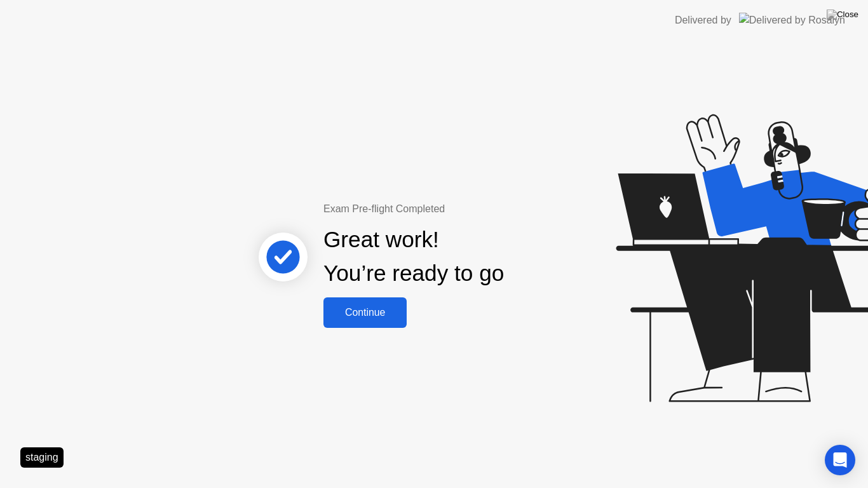  What do you see at coordinates (414, 257) in the screenshot?
I see `div: Great work! You’re ready to go` at bounding box center [414, 257].